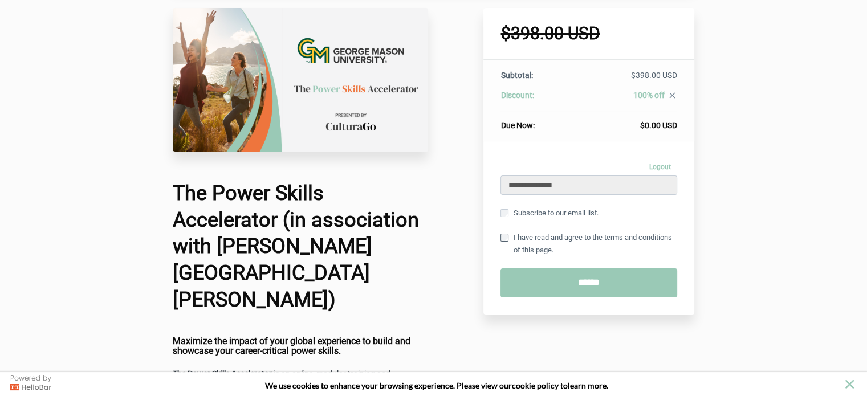 The image size is (867, 396). Describe the element at coordinates (301, 80) in the screenshot. I see `img: a3e68b-4460-fe2-a77a-207fc7264441_University_Check_Out_Page_17_.png` at that location.